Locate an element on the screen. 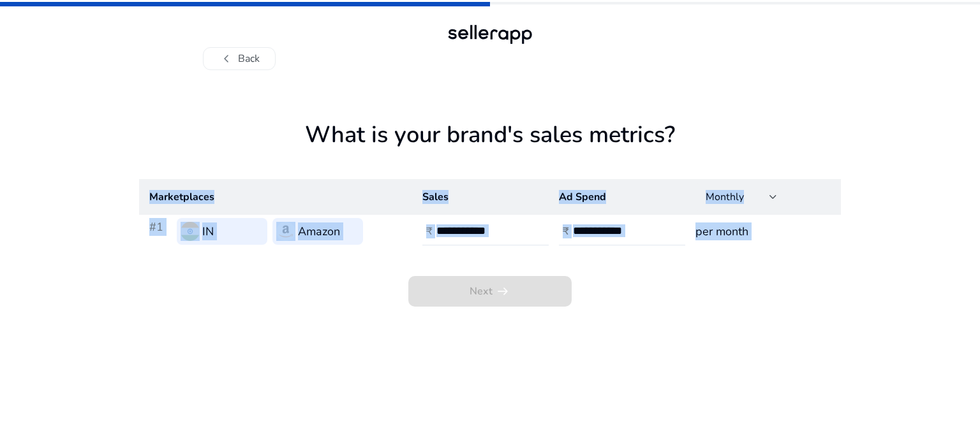 The image size is (980, 443). span: chevron_left is located at coordinates (226, 58).